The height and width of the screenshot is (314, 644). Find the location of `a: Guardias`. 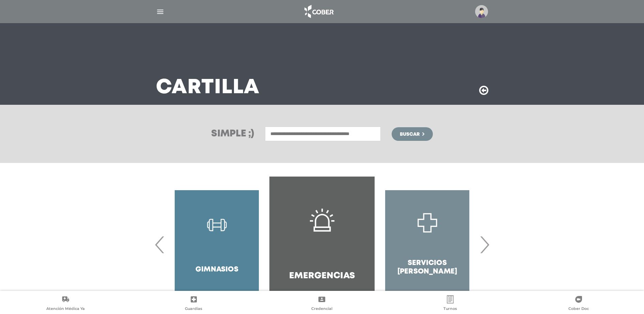

a: Guardias is located at coordinates (194, 304).